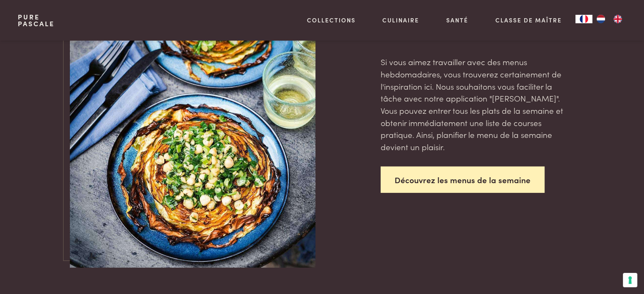  I want to click on a: FR, so click(583, 19).